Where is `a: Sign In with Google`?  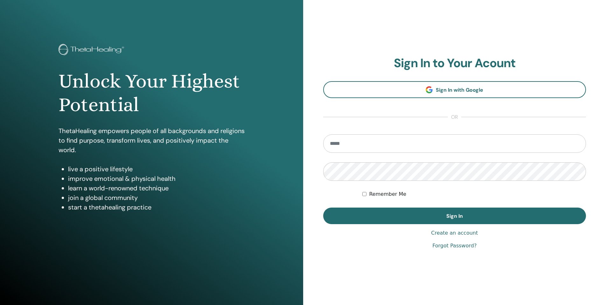
a: Sign In with Google is located at coordinates (455, 89).